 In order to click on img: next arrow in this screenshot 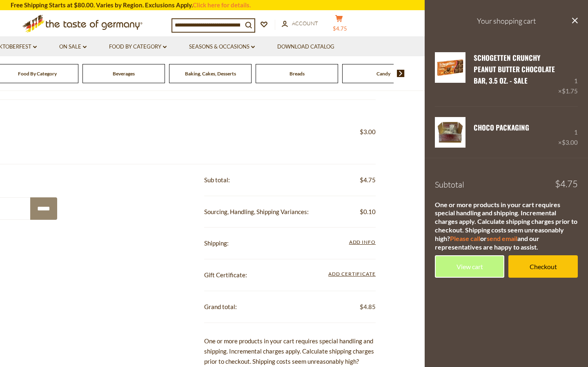, I will do `click(401, 73)`.